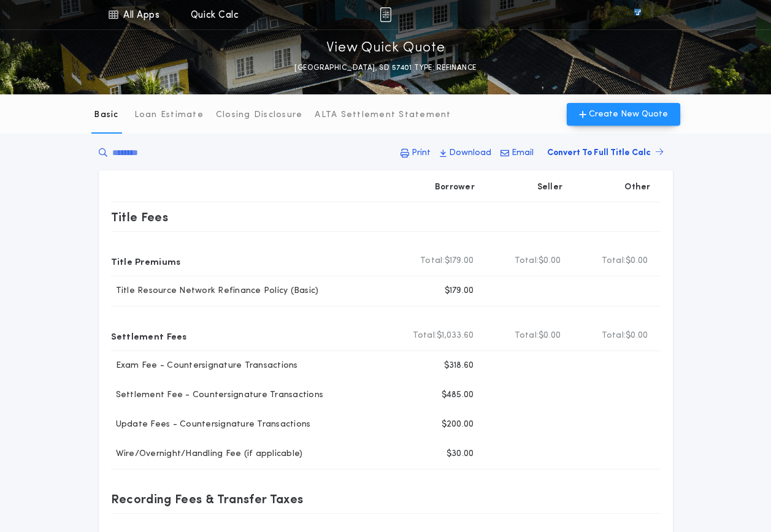 This screenshot has height=532, width=771. I want to click on p: Recording Fees & Transfer Taxes, so click(207, 499).